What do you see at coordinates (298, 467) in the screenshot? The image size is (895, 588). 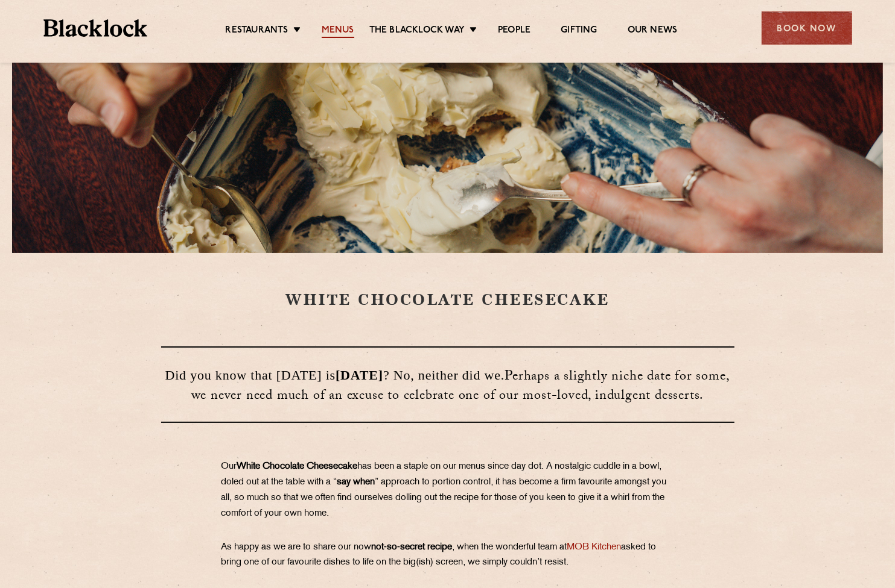 I see `strong: White Chocolate Cheesecake` at bounding box center [298, 467].